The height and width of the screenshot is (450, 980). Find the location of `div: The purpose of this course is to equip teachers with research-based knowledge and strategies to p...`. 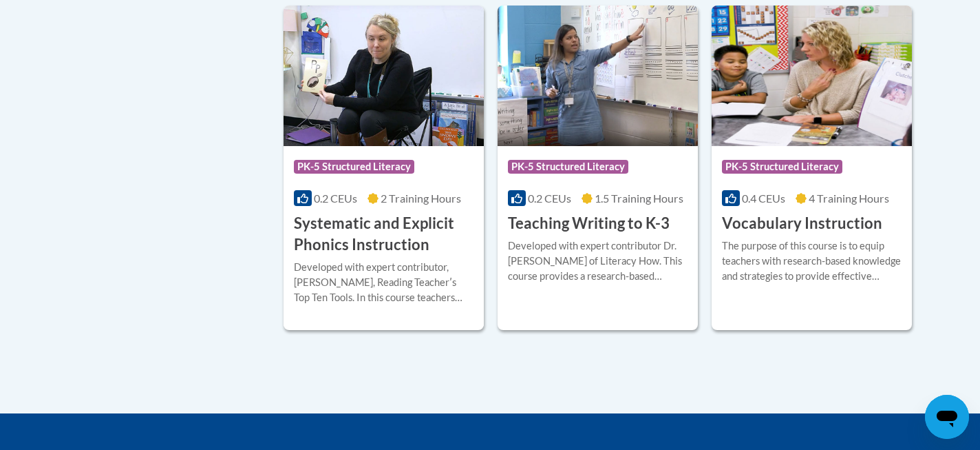

div: The purpose of this course is to equip teachers with research-based knowledge and strategies to p... is located at coordinates (811, 261).